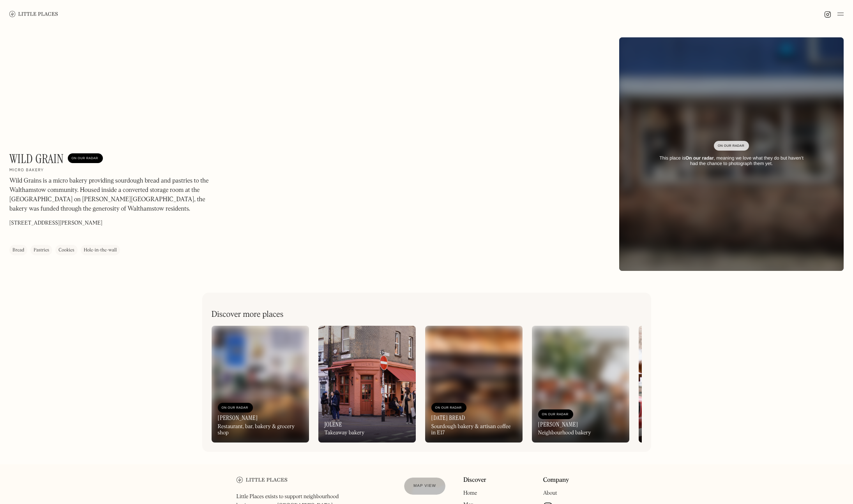 Image resolution: width=853 pixels, height=504 pixels. Describe the element at coordinates (425, 486) in the screenshot. I see `span: Map view` at that location.